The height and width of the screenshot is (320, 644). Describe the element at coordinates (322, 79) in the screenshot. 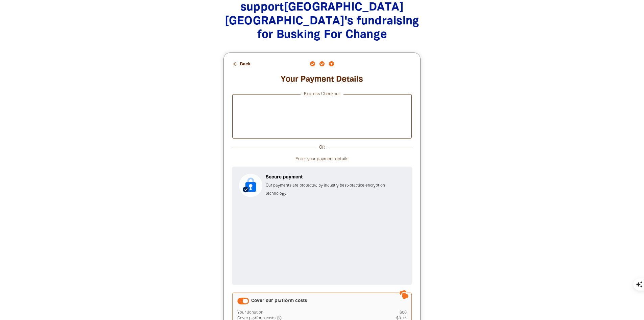

I see `h3: Your Payment Details` at that location.